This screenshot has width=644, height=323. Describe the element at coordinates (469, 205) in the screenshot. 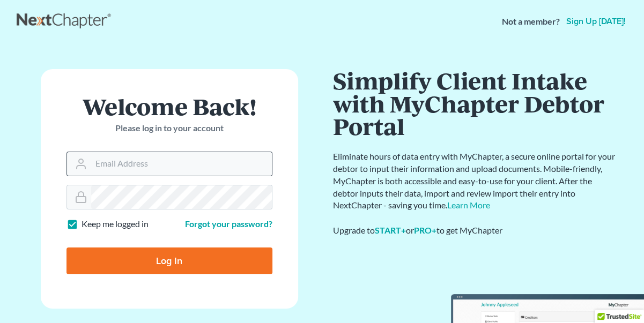

I see `a: Learn More` at that location.